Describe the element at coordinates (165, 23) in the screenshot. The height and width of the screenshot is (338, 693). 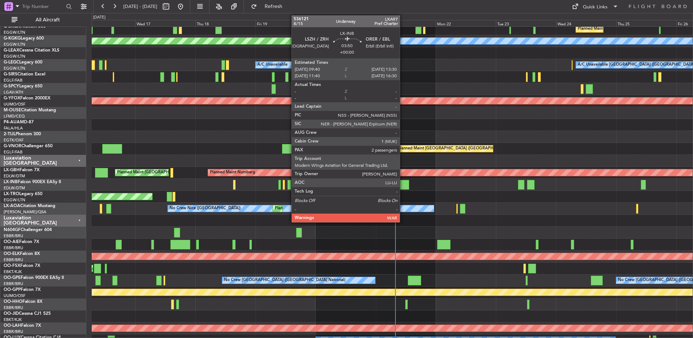
I see `div: Wed 17` at that location.